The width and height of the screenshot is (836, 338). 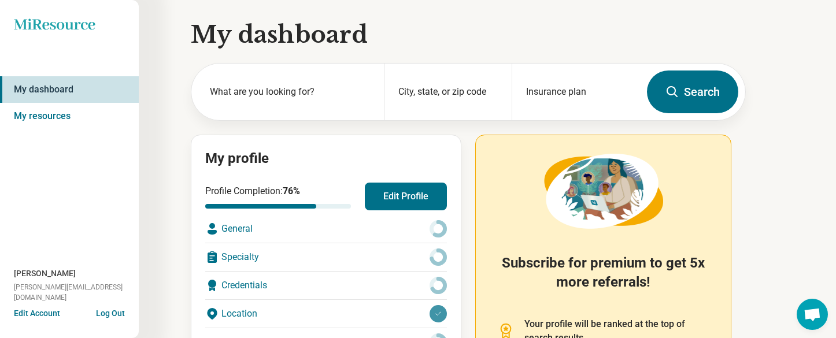 I want to click on h2: Subscribe for premium to get 5x more referrals!, so click(x=603, y=279).